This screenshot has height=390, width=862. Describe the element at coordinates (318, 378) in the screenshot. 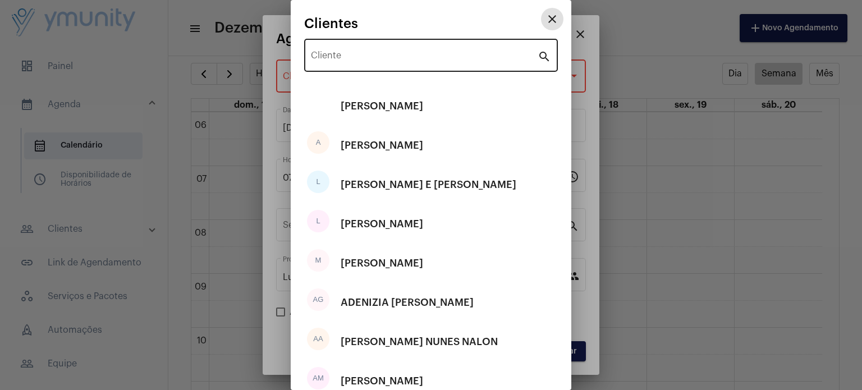

I see `div: AM` at that location.